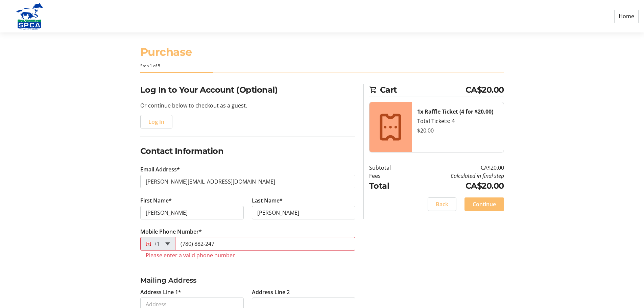  I want to click on label: First Name*, so click(156, 201).